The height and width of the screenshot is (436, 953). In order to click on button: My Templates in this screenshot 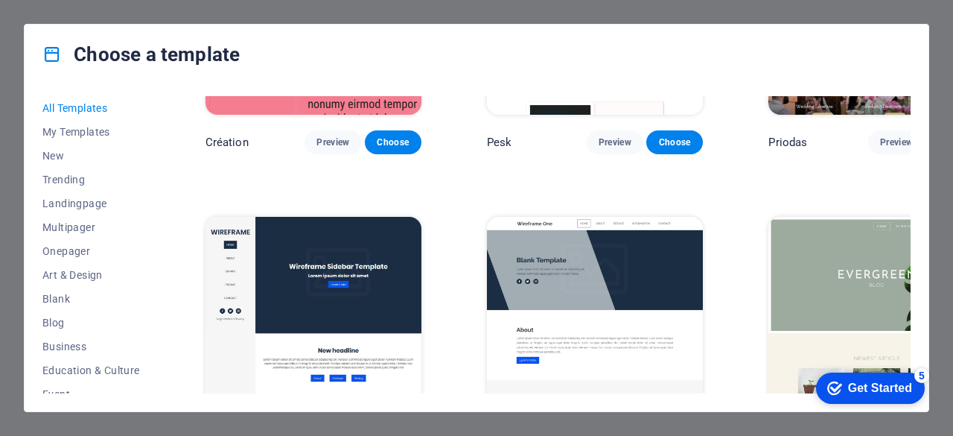, I will do `click(91, 132)`.